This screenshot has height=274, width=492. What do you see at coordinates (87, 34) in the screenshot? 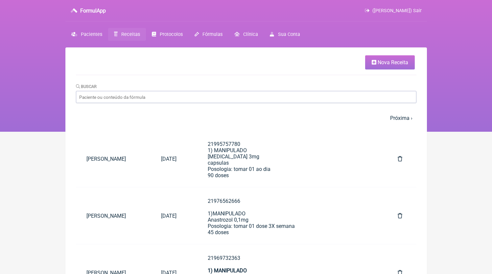
I see `a: Pacientes` at bounding box center [87, 34].